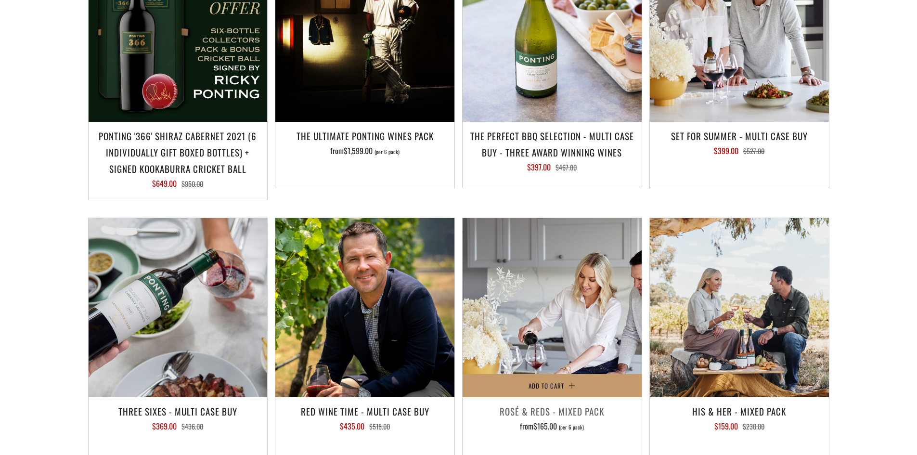 The height and width of the screenshot is (455, 917). Describe the element at coordinates (552, 411) in the screenshot. I see `h3: Rosé & Reds - Mixed Pack` at that location.